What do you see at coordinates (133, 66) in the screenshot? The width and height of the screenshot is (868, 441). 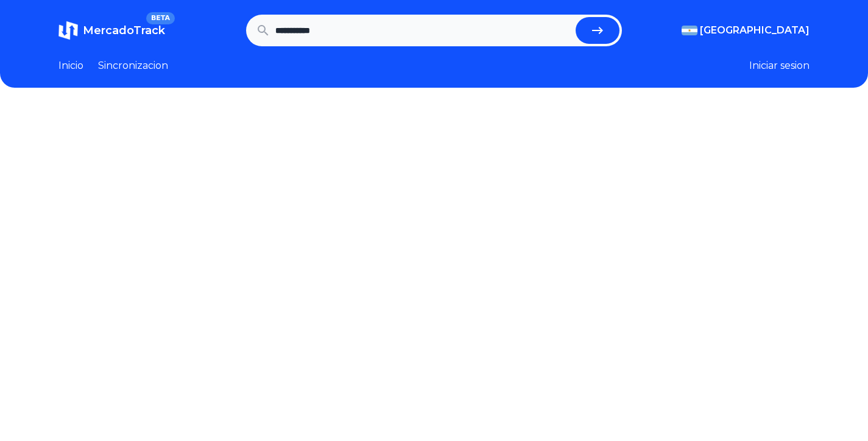 I see `a: Sincronizacion` at bounding box center [133, 66].